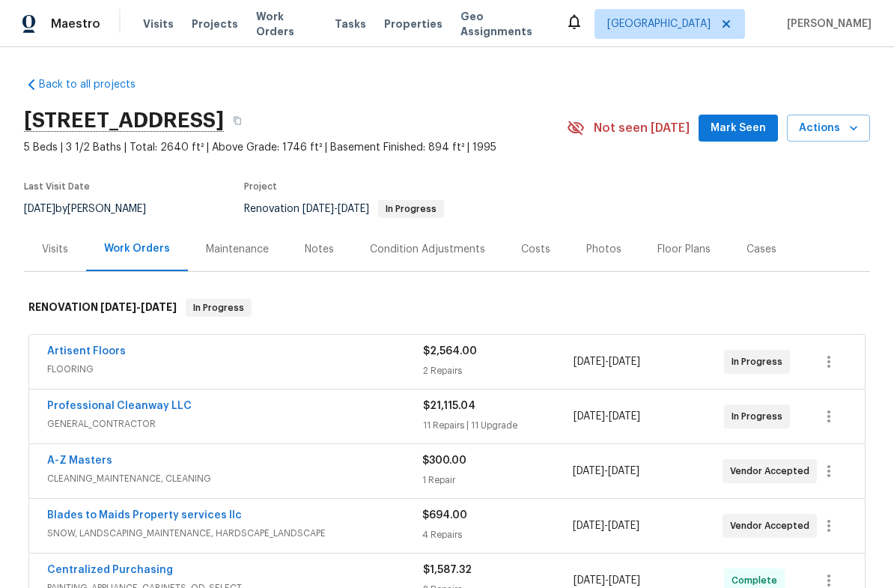 This screenshot has width=894, height=588. I want to click on span: CLEANING_MAINTENANCE, CLEANING, so click(234, 478).